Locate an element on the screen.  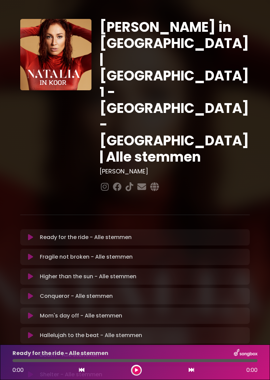
p: Fragile not broken - Alle stemmen is located at coordinates (86, 257).